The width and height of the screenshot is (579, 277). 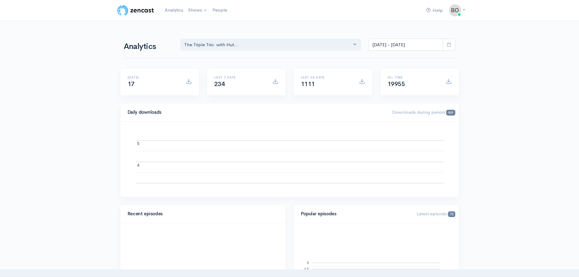 I want to click on h6: Last 7 days, so click(x=240, y=77).